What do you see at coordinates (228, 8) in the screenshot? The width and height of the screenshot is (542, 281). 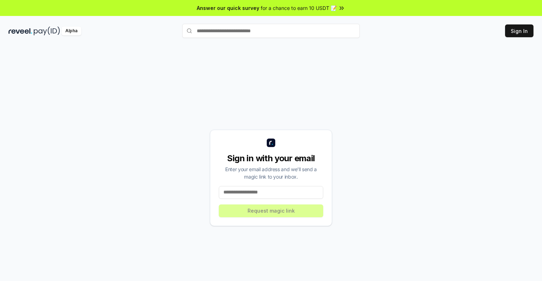 I see `span: Answer our quick survey` at bounding box center [228, 8].